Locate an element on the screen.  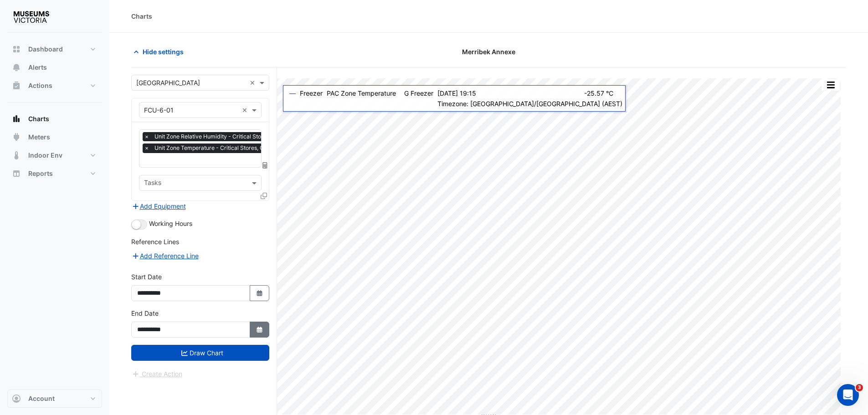
span: Reports is located at coordinates (40, 173).